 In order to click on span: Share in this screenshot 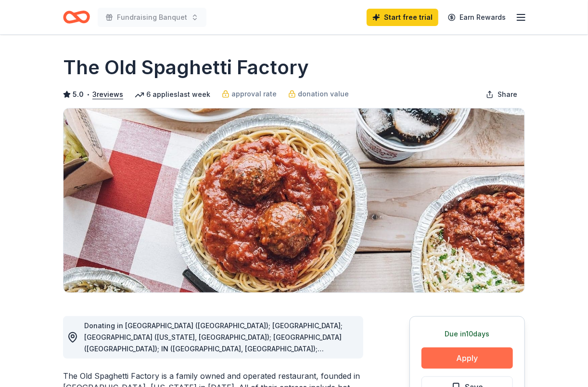, I will do `click(507, 95)`.